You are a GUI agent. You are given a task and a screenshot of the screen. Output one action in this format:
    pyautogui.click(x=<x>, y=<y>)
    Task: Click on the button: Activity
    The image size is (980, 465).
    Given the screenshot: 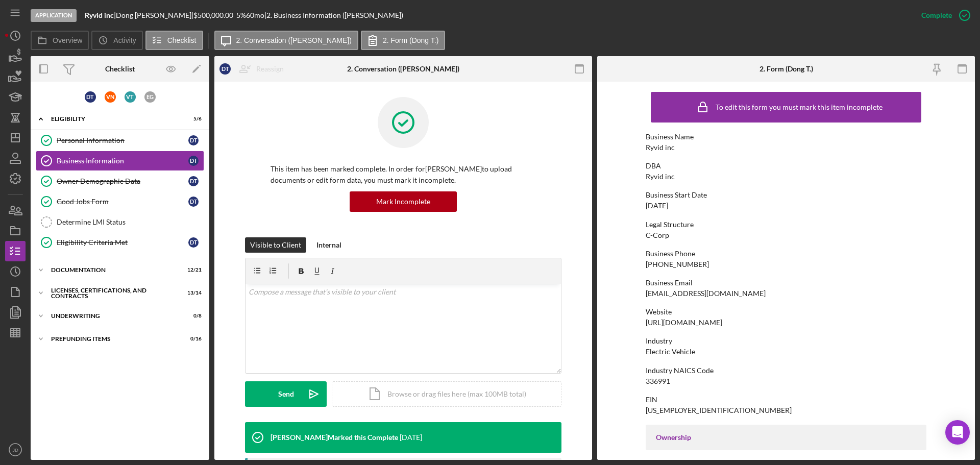 What is the action you would take?
    pyautogui.click(x=117, y=41)
    